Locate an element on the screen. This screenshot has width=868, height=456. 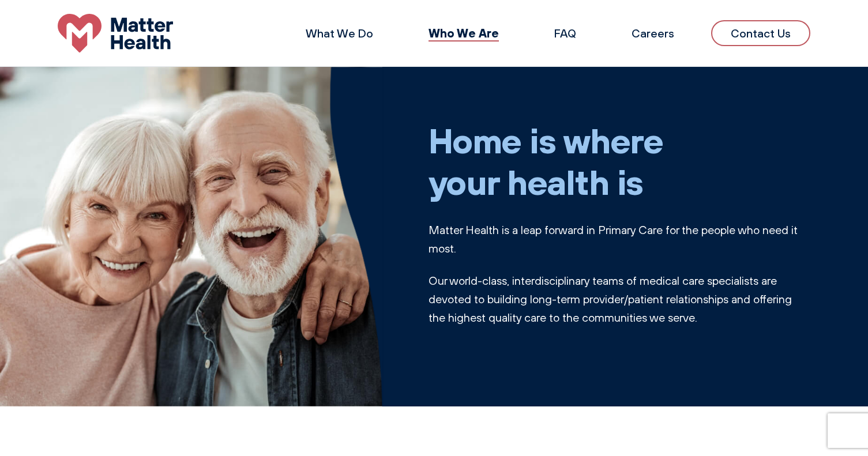
h1: Home is where your health is is located at coordinates (619, 161).